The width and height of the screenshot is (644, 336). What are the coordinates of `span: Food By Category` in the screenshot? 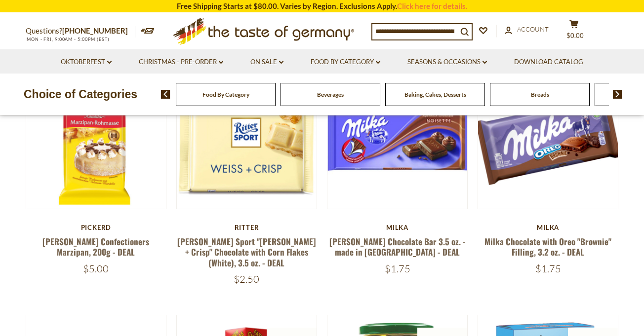 It's located at (225, 95).